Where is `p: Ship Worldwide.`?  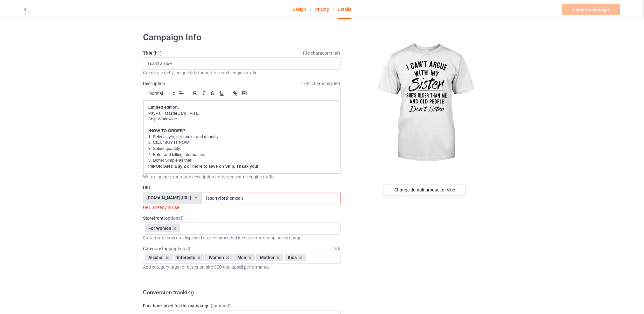 p: Ship Worldwide. is located at coordinates (242, 119).